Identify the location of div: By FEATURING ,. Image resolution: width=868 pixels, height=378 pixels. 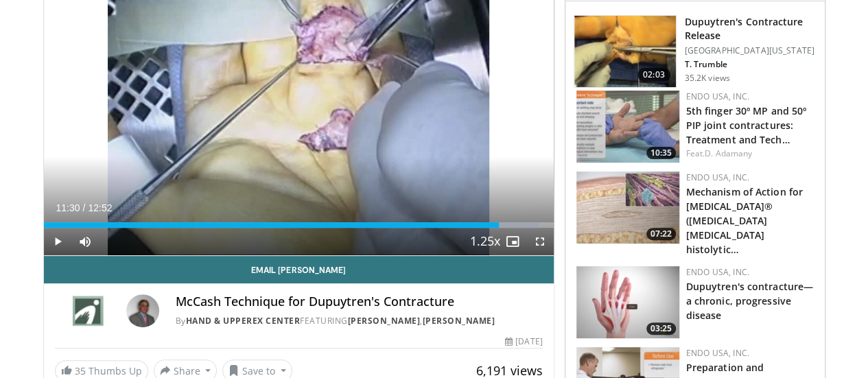
(359, 321).